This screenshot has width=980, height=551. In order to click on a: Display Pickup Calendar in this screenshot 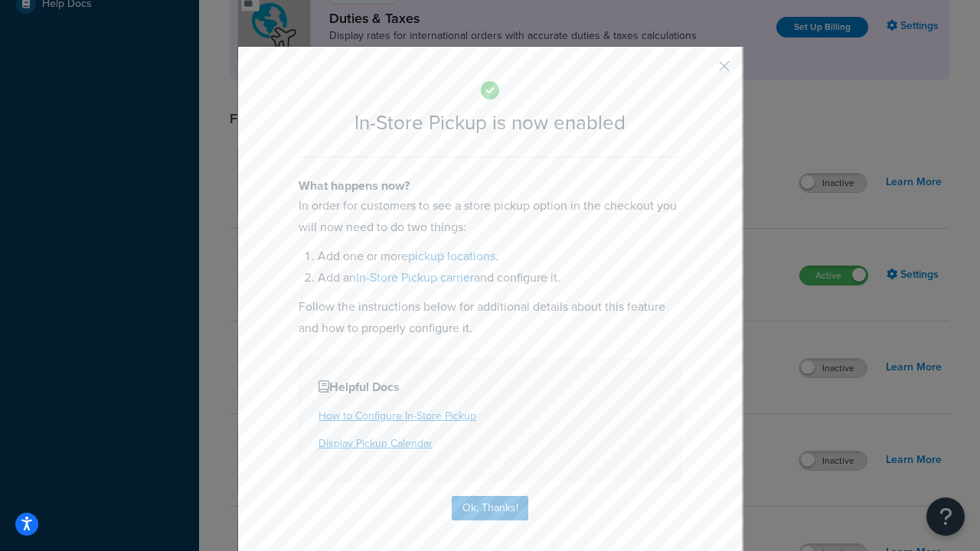, I will do `click(375, 442)`.